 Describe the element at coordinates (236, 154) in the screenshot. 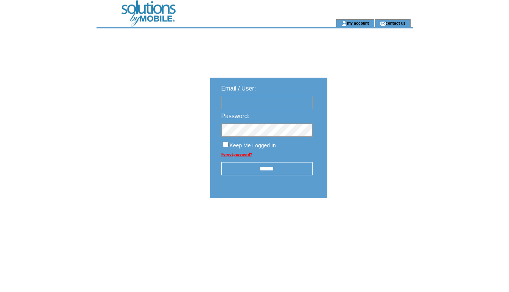

I see `a: Forgot password?` at that location.